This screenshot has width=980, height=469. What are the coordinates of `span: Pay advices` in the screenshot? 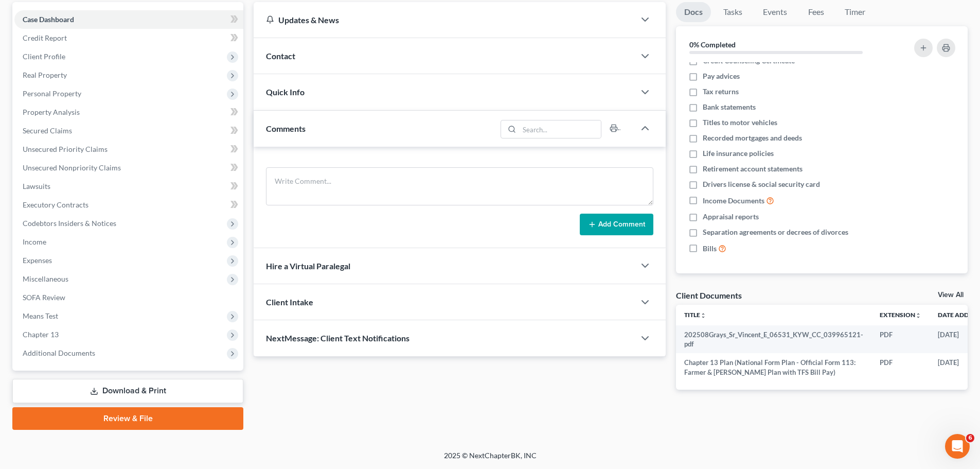 It's located at (721, 77).